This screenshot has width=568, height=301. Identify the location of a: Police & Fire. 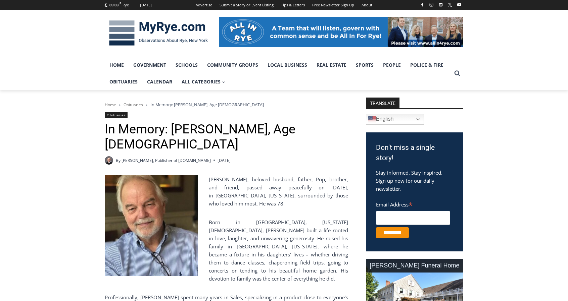
(427, 65).